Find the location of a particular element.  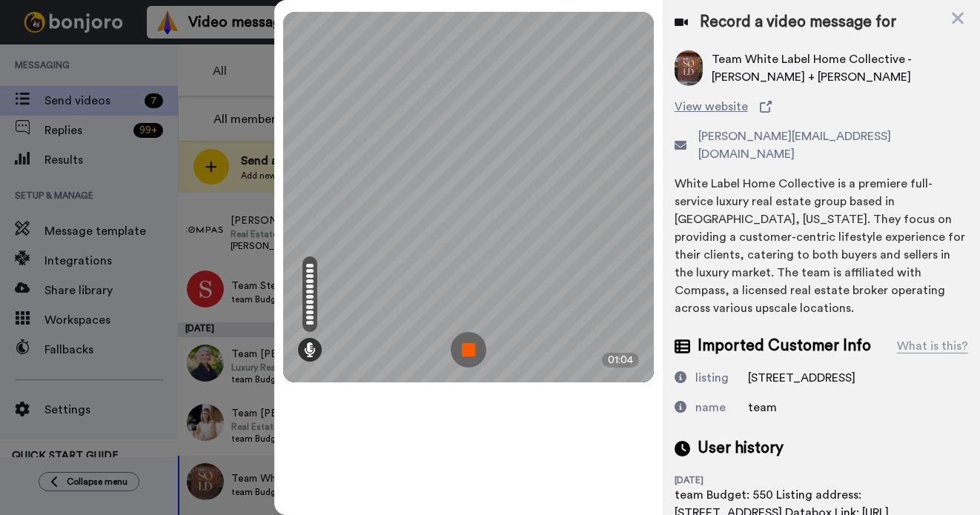

span: Imported Customer Info is located at coordinates (785, 346).